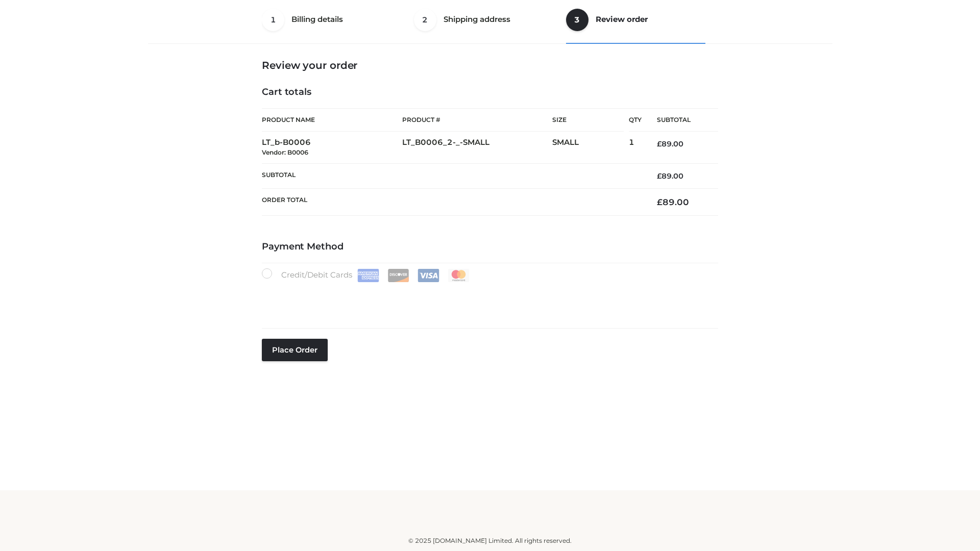 Image resolution: width=980 pixels, height=551 pixels. What do you see at coordinates (635, 120) in the screenshot?
I see `th: Qty` at bounding box center [635, 120].